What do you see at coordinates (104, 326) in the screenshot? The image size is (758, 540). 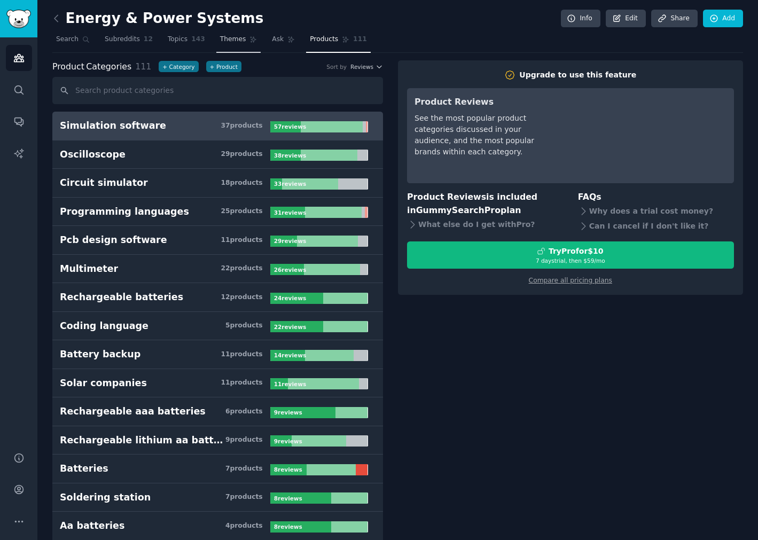 I see `div: Coding language` at bounding box center [104, 326].